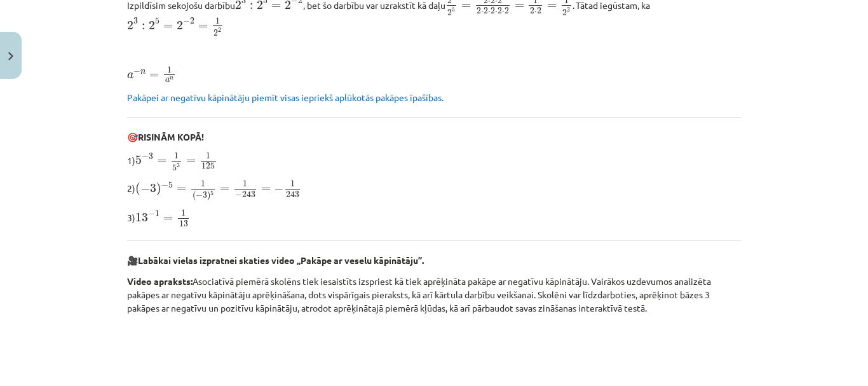 The height and width of the screenshot is (386, 868). What do you see at coordinates (11, 56) in the screenshot?
I see `img: icon-close-lesson-0947bae3869378f0d4975bcd49f059093ad1ed9edebbc8119c70593378902aed.svg` at bounding box center [11, 56].